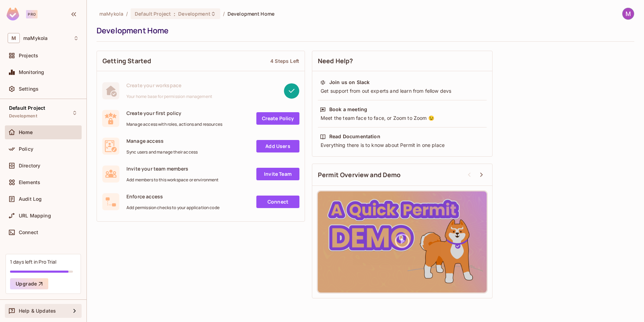 The image size is (644, 322). Describe the element at coordinates (111, 14) in the screenshot. I see `span: the active workspace` at that location.